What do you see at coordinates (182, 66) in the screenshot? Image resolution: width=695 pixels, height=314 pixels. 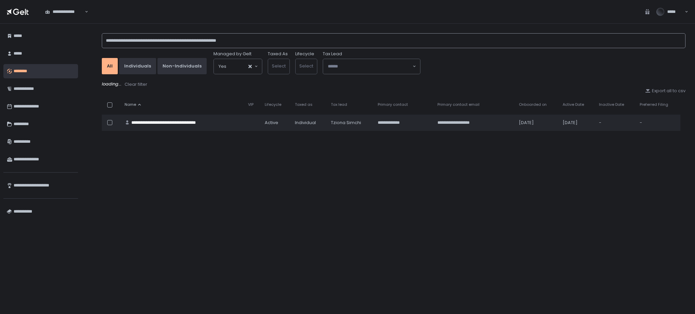 I see `div: Non-Individuals` at bounding box center [182, 66].